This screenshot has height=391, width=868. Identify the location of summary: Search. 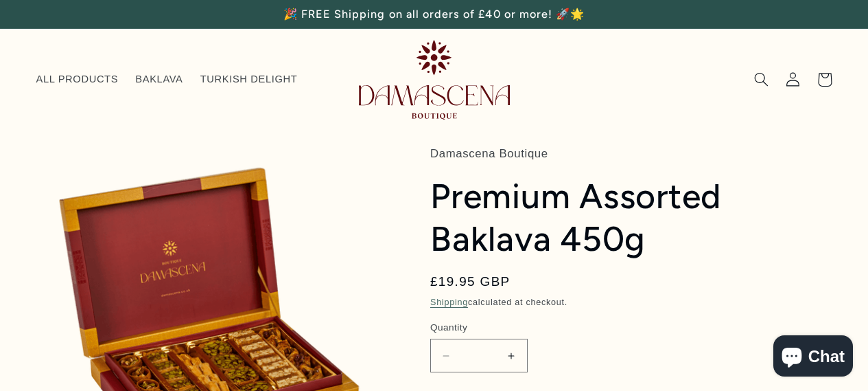
(762, 79).